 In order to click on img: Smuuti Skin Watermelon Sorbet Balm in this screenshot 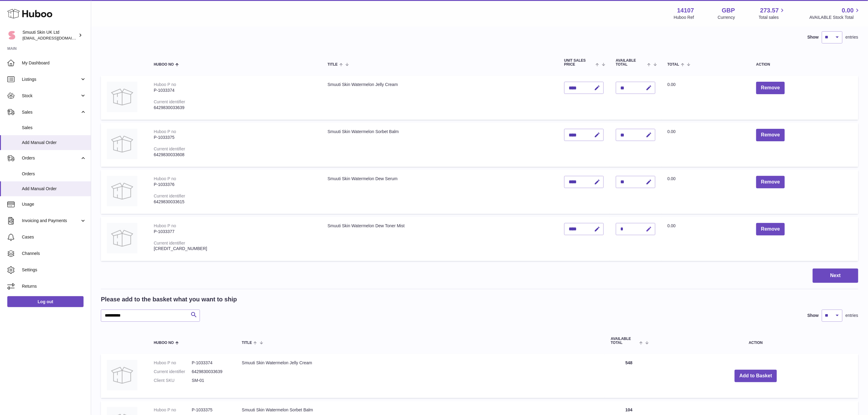, I will do `click(122, 144)`.